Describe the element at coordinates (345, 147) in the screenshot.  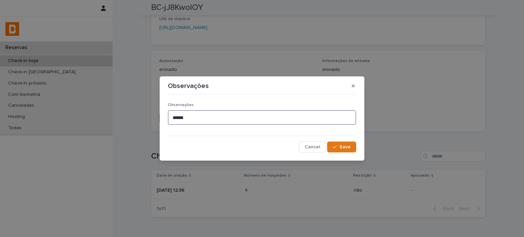
I see `span: Save` at that location.